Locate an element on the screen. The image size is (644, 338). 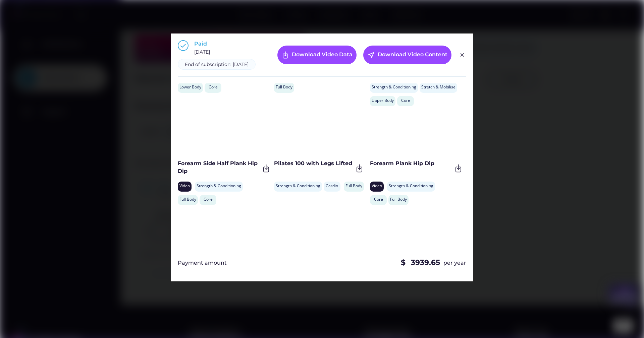
div: CloseChat attention grabber is located at coordinates (17, 15).